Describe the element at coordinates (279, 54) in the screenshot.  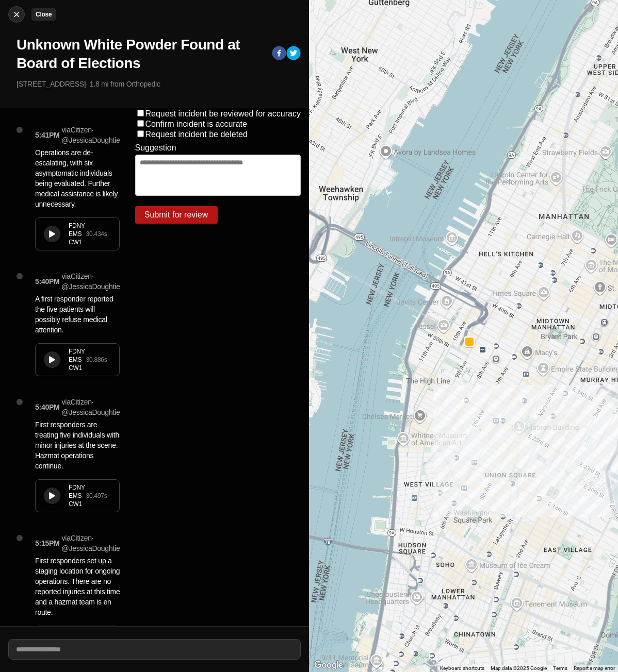
I see `button: facebook` at that location.